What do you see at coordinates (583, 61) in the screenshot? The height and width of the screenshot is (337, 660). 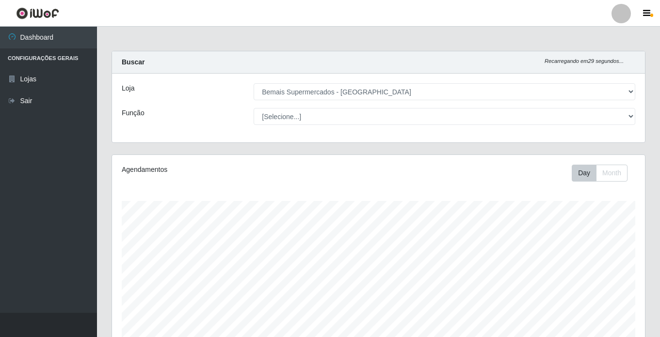 I see `i: Recarregando em 29 segundos...` at bounding box center [583, 61].